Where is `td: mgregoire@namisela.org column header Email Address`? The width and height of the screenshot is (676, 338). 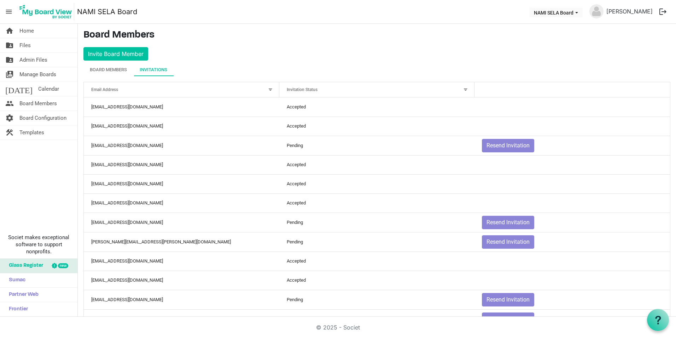
td: mgregoire@namisela.org column header Email Address is located at coordinates (182, 107).